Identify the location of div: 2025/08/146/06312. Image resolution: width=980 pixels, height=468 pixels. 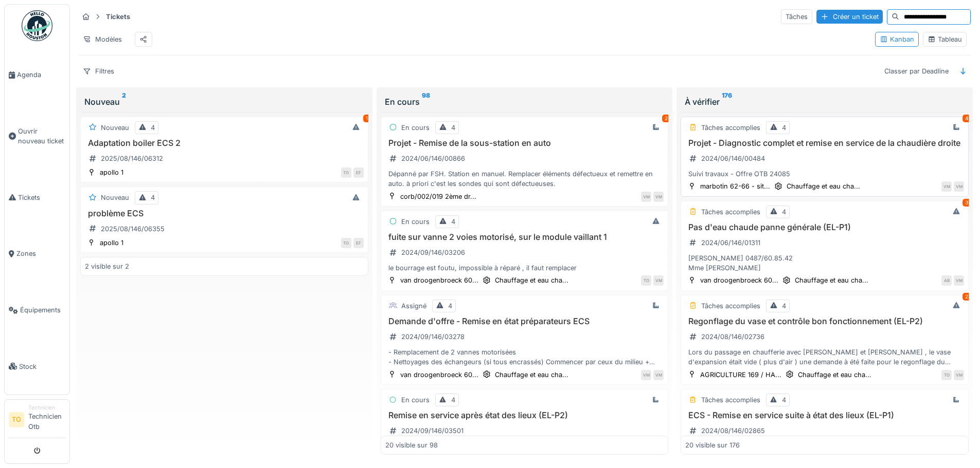
(131, 158).